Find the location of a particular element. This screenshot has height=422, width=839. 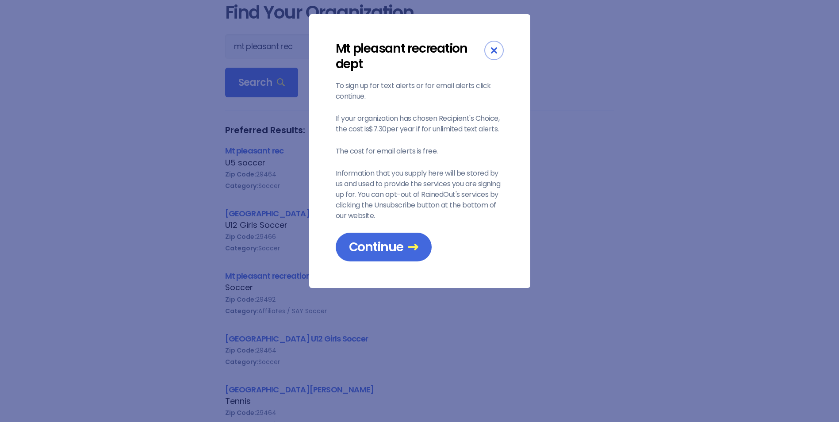

p: The cost for email alerts is free. is located at coordinates (420, 151).